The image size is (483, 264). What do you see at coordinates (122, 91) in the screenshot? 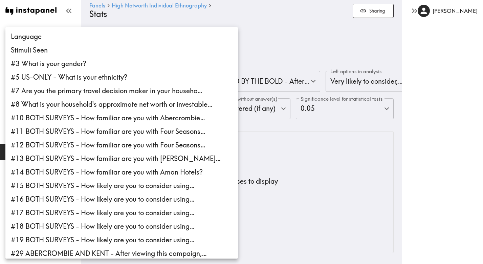
I see `li: #7 Are you the primary travel decision maker in your househo…` at bounding box center [122, 91].